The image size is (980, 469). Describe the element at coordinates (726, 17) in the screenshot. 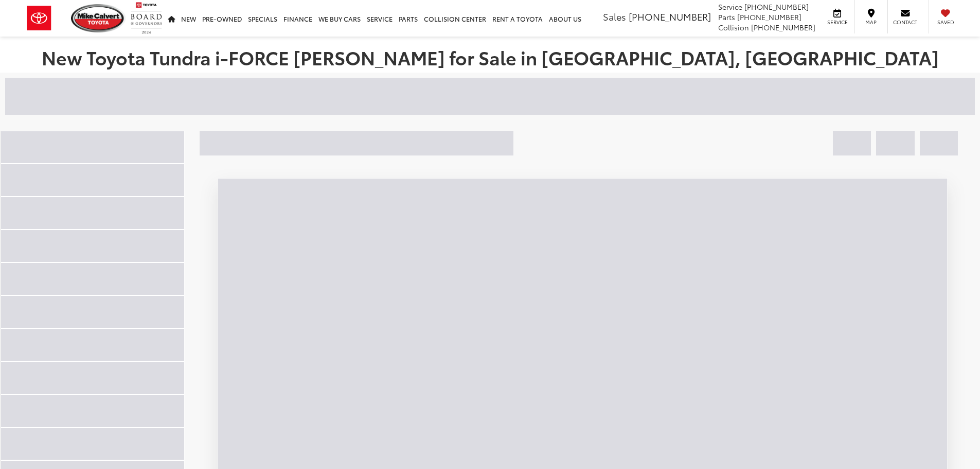

I see `span: Parts` at that location.